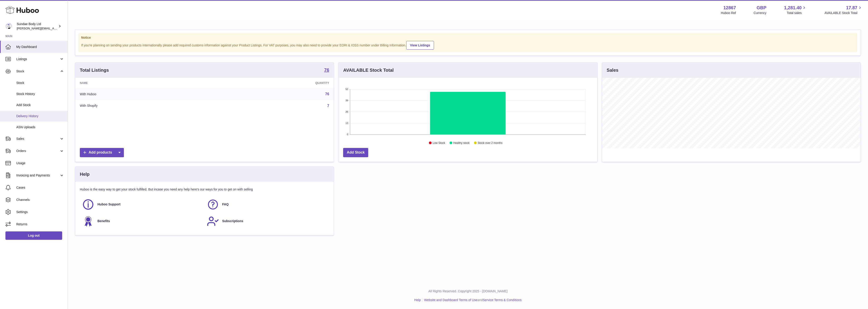 The height and width of the screenshot is (309, 868). I want to click on li: and, so click(472, 300).